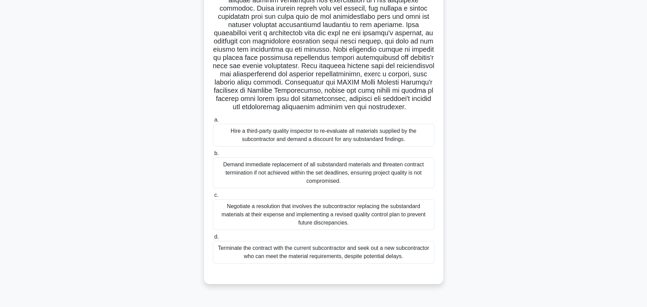 The width and height of the screenshot is (647, 307). What do you see at coordinates (216, 236) in the screenshot?
I see `span: d.` at bounding box center [216, 236].